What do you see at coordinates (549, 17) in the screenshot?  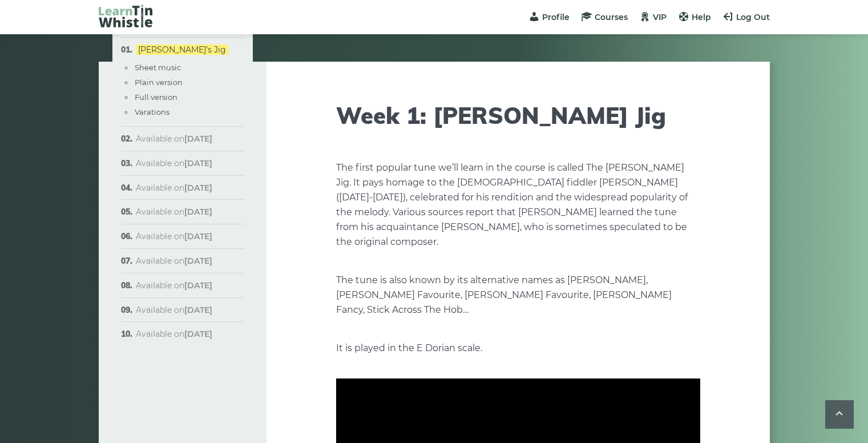 I see `a: Profile` at bounding box center [549, 17].